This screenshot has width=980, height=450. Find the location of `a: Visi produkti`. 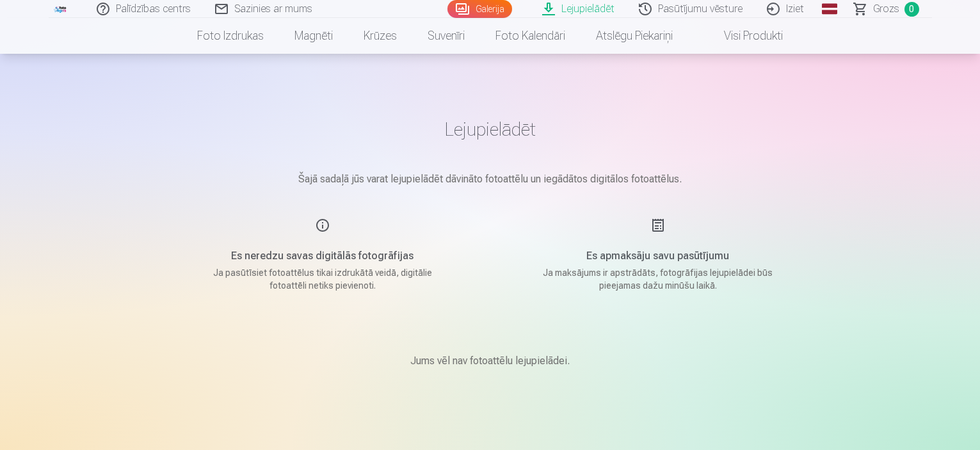

a: Visi produkti is located at coordinates (743, 36).